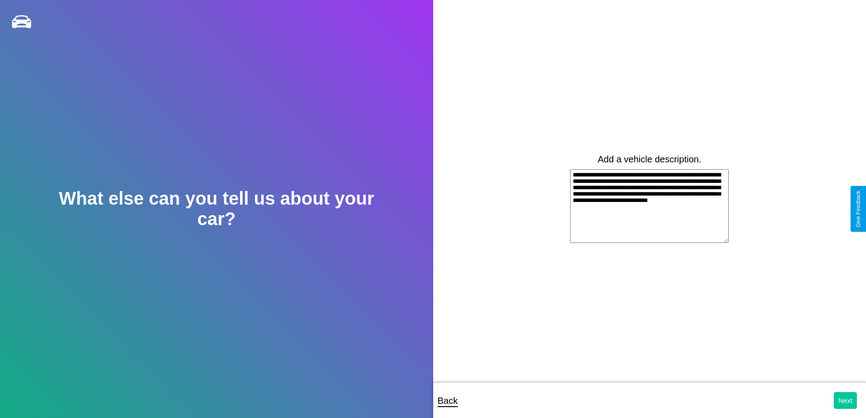  Describe the element at coordinates (649, 159) in the screenshot. I see `label: Add a vehicle description.` at that location.